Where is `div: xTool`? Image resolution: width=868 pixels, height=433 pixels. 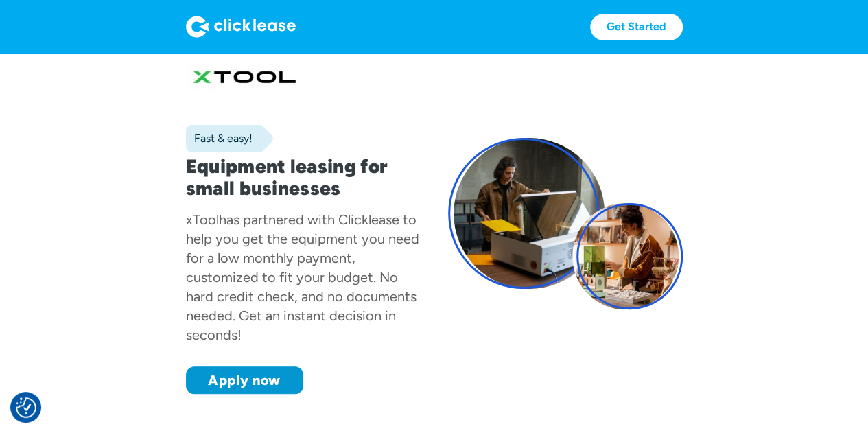 div: xTool is located at coordinates (202, 219).